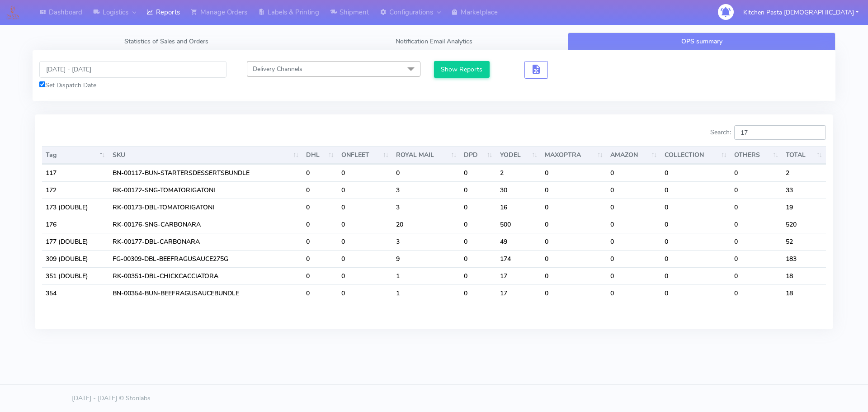 The image size is (868, 412). What do you see at coordinates (427, 224) in the screenshot?
I see `td: 20` at bounding box center [427, 224].